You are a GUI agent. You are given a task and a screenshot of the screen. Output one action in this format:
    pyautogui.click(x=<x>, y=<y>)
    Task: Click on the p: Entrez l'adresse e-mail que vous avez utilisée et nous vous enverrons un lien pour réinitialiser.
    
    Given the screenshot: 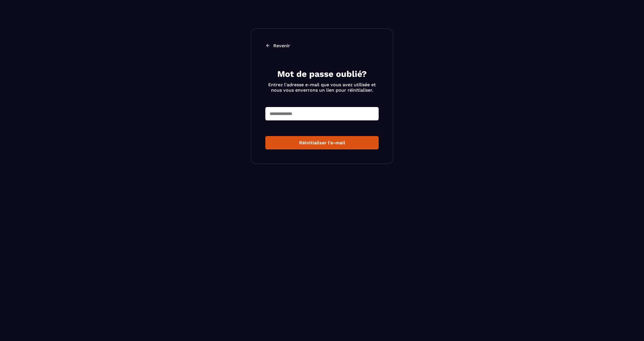 What is the action you would take?
    pyautogui.click(x=322, y=87)
    